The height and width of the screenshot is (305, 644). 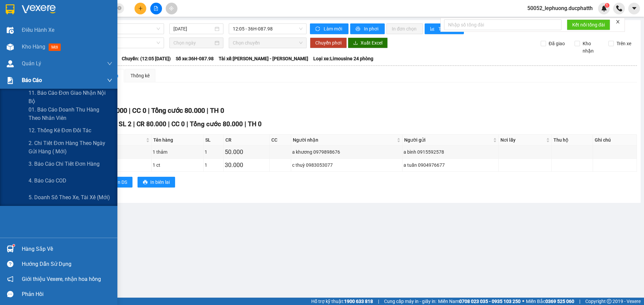 I want to click on input: 14/08/2025, so click(x=193, y=29).